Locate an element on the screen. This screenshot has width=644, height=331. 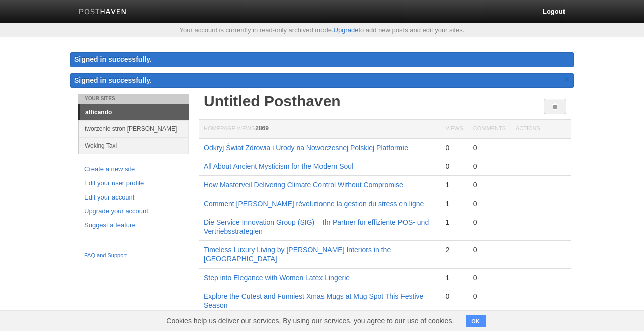
li: Your Sites is located at coordinates (133, 99).